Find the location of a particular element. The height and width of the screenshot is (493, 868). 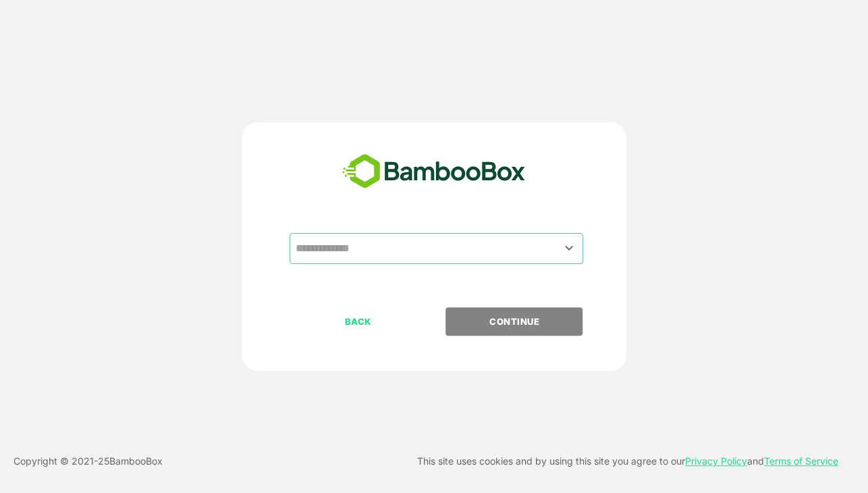

p: CONTINUE is located at coordinates (514, 322).